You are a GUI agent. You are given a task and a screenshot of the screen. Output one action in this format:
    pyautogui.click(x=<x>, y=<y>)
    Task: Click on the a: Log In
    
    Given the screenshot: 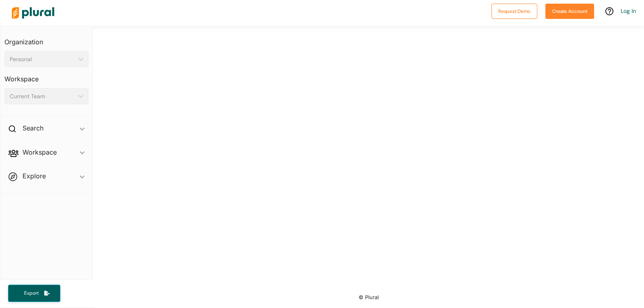 What is the action you would take?
    pyautogui.click(x=628, y=11)
    